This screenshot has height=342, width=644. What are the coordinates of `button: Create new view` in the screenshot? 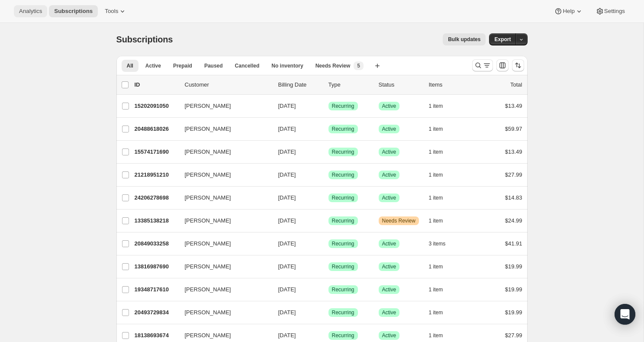 It's located at (378, 66).